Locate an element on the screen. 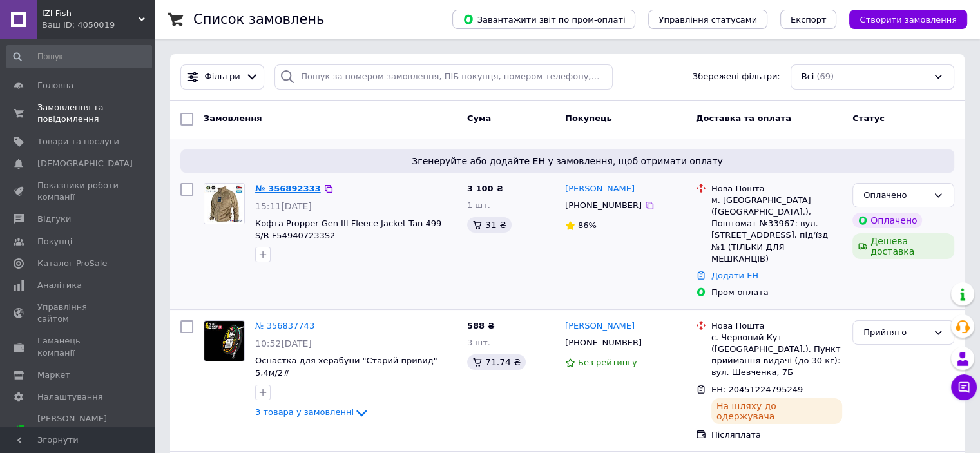 The height and width of the screenshot is (453, 980). input: Пошук is located at coordinates (79, 57).